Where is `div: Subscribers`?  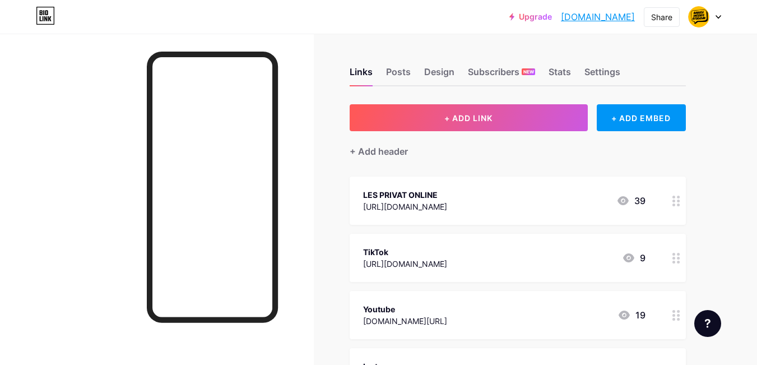
div: Subscribers is located at coordinates (502, 75).